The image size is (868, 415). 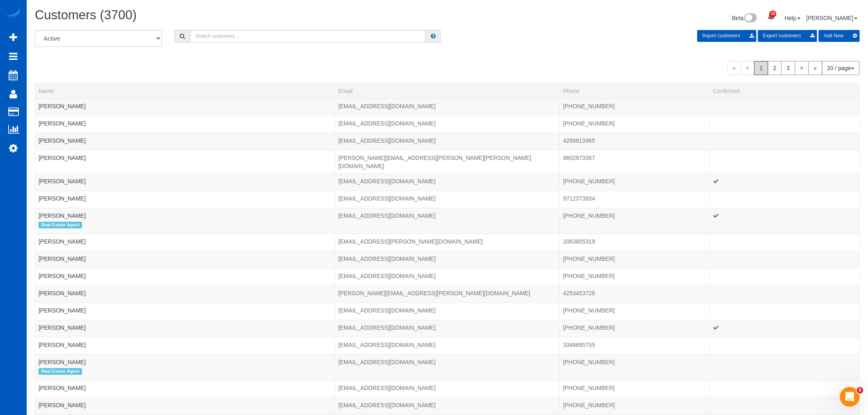 What do you see at coordinates (775, 68) in the screenshot?
I see `a: 2` at bounding box center [775, 68].